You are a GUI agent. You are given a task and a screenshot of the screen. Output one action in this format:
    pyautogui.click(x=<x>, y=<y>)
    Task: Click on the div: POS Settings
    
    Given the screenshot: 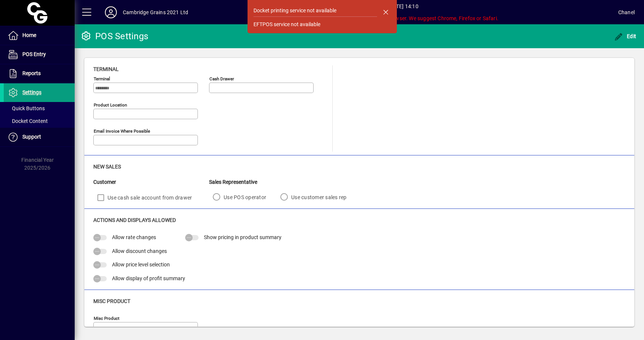 What is the action you would take?
    pyautogui.click(x=114, y=37)
    